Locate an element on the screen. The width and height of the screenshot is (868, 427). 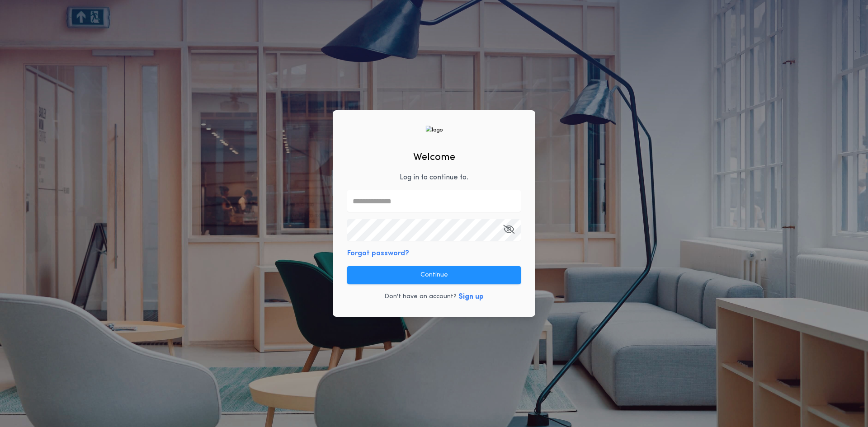
button: Continue is located at coordinates (434, 275).